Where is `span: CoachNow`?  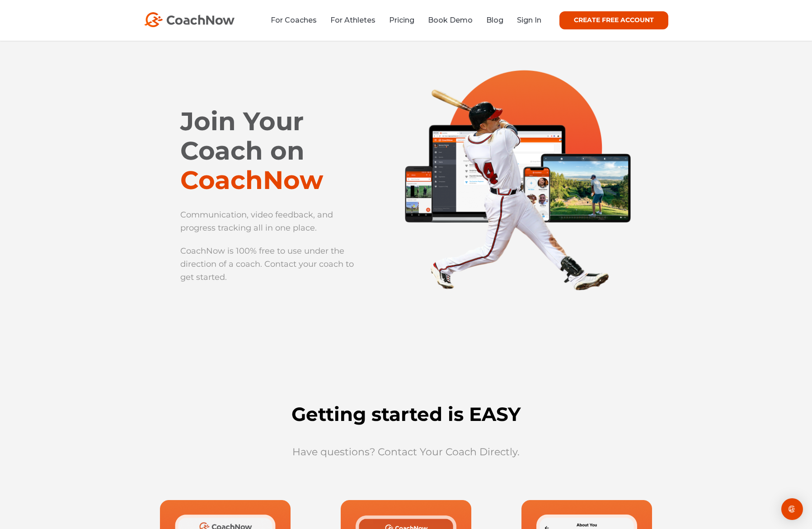
span: CoachNow is located at coordinates (252, 180).